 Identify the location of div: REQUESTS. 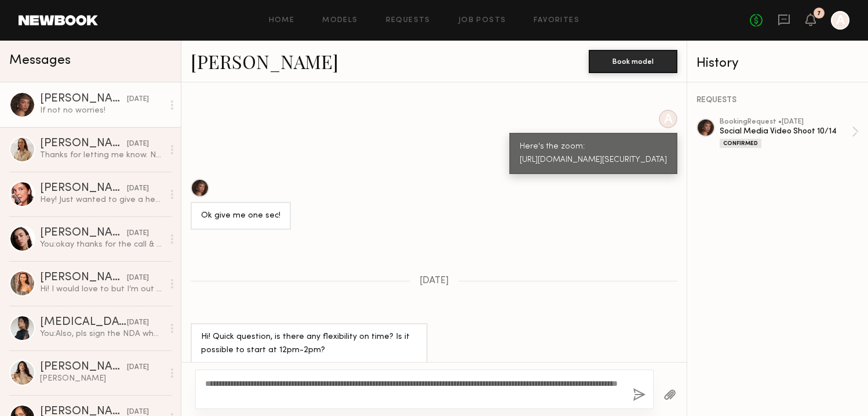
(777, 101).